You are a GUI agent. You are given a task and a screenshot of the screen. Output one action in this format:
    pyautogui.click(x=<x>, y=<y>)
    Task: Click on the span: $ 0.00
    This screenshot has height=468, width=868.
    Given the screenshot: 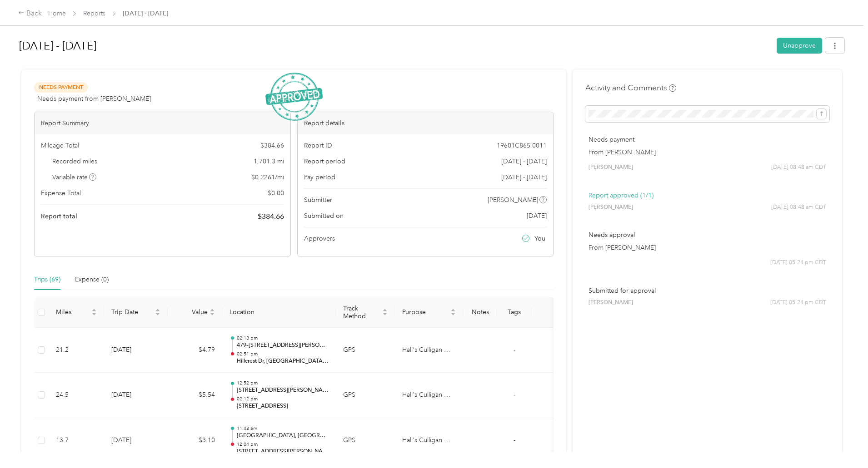 What is the action you would take?
    pyautogui.click(x=276, y=193)
    